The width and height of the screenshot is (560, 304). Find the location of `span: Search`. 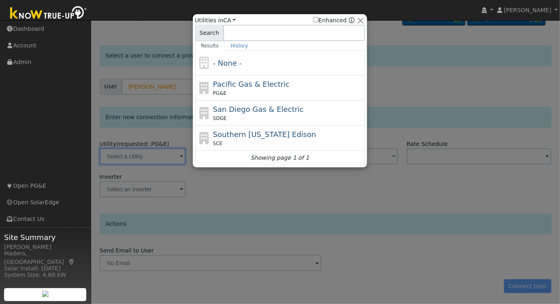

span: Search is located at coordinates (209, 33).